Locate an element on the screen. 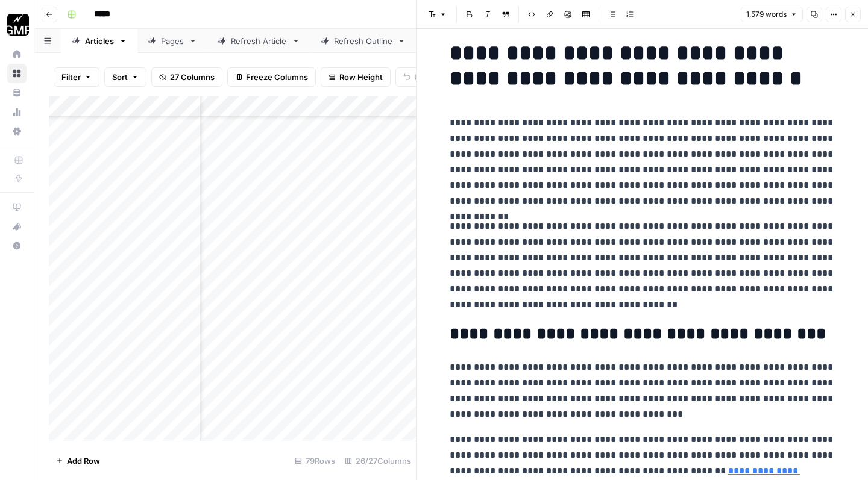  div: Refresh Article is located at coordinates (259, 41).